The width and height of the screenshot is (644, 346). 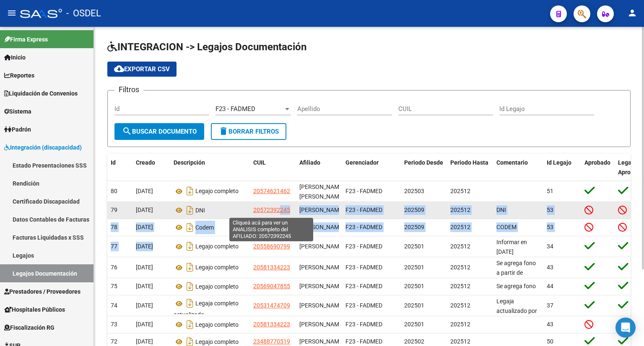 I want to click on span: 202502, so click(x=414, y=341).